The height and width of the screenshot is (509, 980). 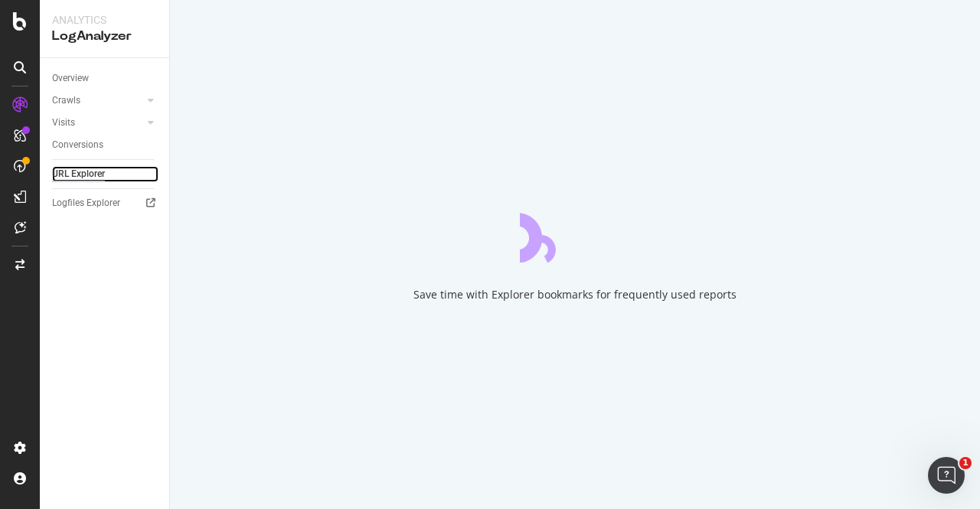 What do you see at coordinates (97, 100) in the screenshot?
I see `a: Crawls` at bounding box center [97, 100].